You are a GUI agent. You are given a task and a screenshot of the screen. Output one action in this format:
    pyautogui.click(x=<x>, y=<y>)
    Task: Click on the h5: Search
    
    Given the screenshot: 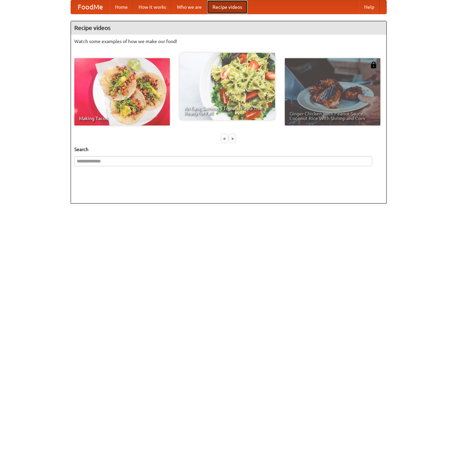 What is the action you would take?
    pyautogui.click(x=228, y=150)
    